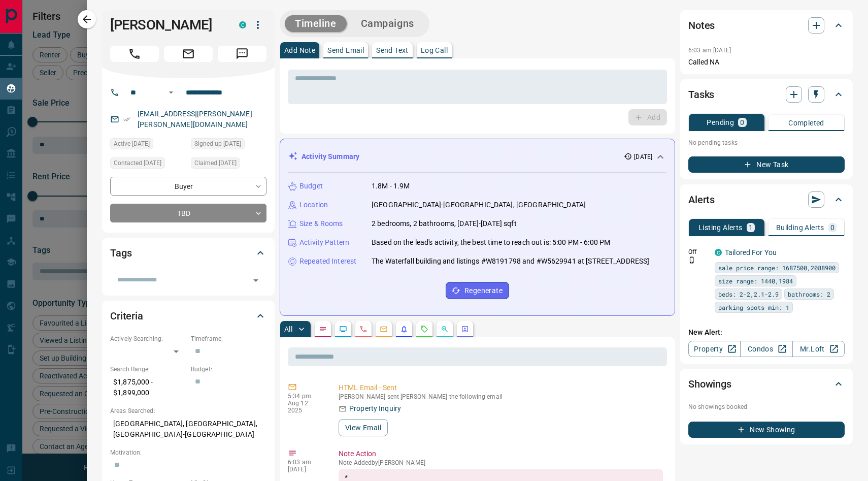 The image size is (868, 481). I want to click on p: $1,875,000 - $1,899,000, so click(148, 388).